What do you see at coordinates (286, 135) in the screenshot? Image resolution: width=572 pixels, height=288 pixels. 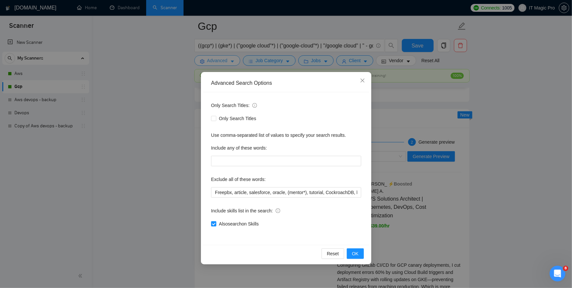 I see `div: Use comma-separated list of values to specify your search results.` at bounding box center [286, 135].